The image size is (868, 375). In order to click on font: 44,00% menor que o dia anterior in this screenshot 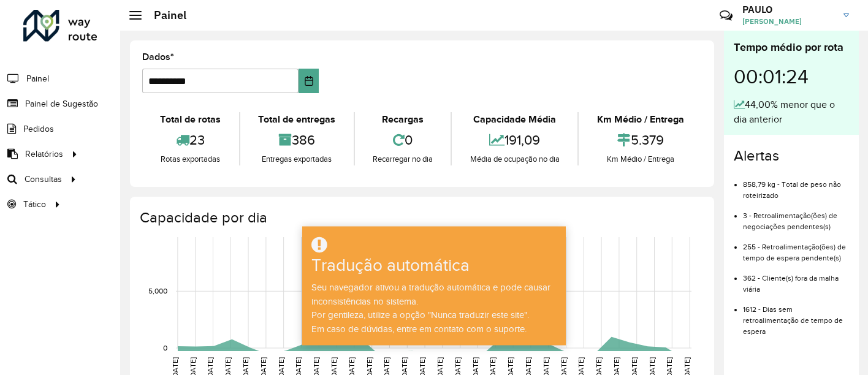, I will do `click(784, 112)`.